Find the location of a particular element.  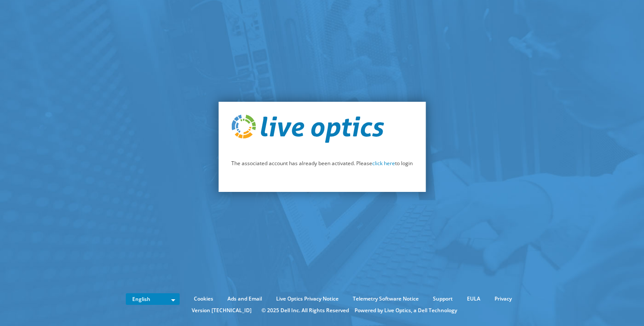

a: Privacy is located at coordinates (503, 299).